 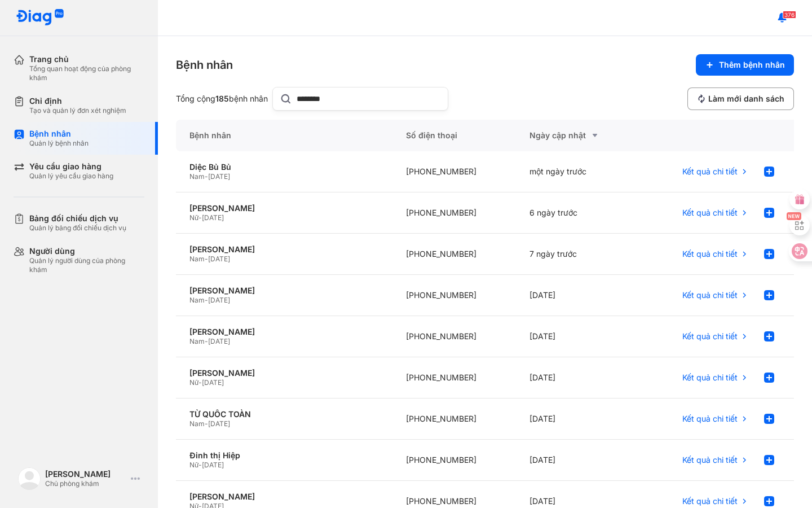 What do you see at coordinates (87, 265) in the screenshot?
I see `div: Quản lý người dùng của phòng khám` at bounding box center [87, 265].